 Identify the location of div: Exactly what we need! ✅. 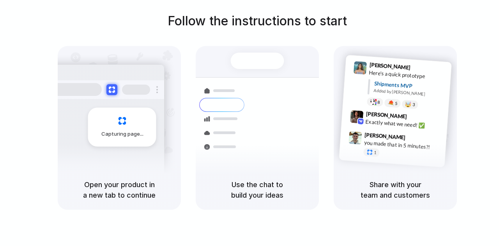
(404, 124).